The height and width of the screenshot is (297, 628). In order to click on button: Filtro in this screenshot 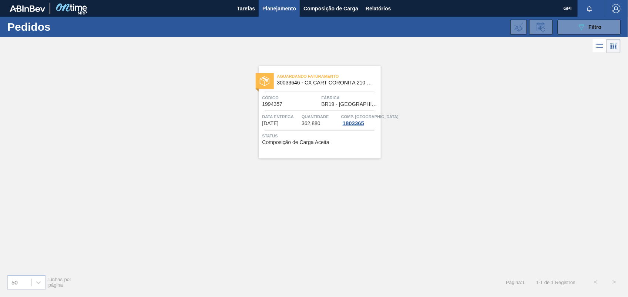, I will do `click(589, 27)`.